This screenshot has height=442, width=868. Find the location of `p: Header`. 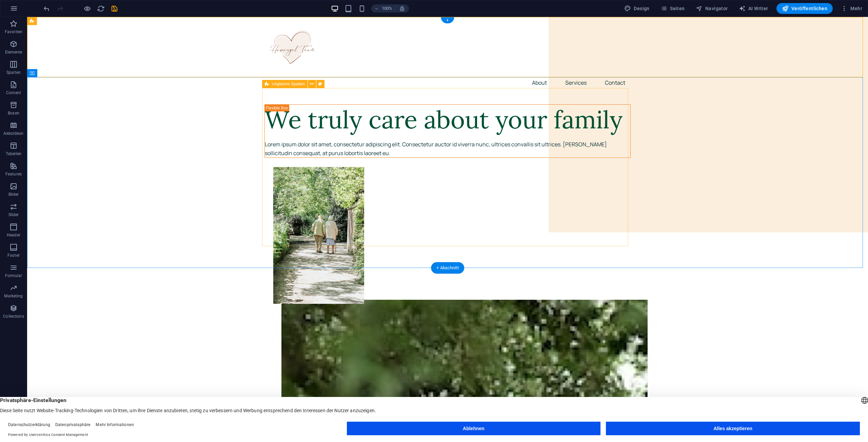

p: Header is located at coordinates (13, 235).